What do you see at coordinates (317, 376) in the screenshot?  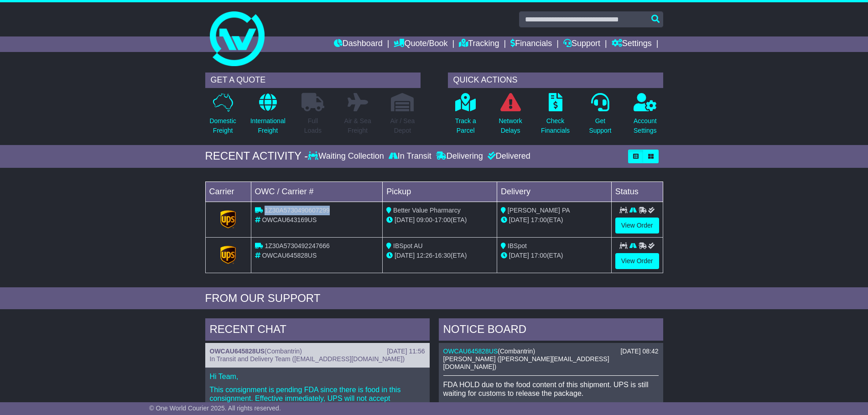 I see `p: Hi Team,` at bounding box center [317, 376].